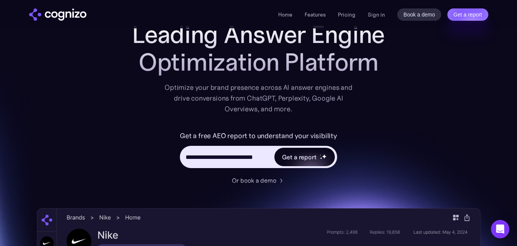 The width and height of the screenshot is (517, 246). Describe the element at coordinates (259, 48) in the screenshot. I see `h1: Leading Answer Engine Optimization Platform` at that location.